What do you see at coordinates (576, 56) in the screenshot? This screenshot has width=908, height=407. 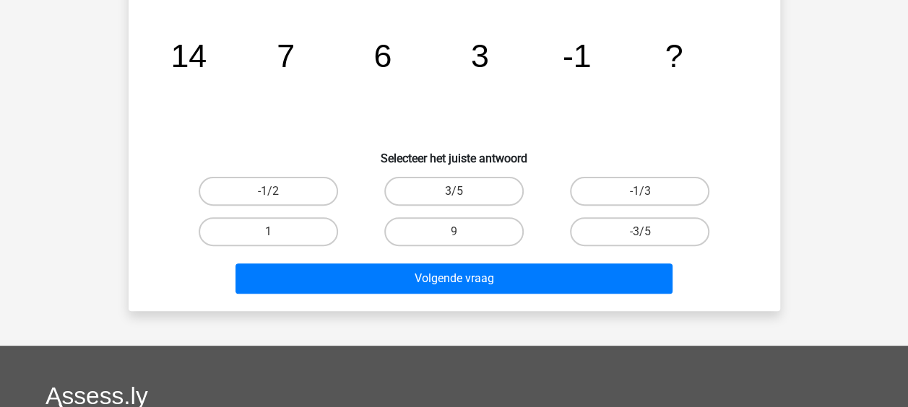 I see `tspan: -1` at bounding box center [576, 56].